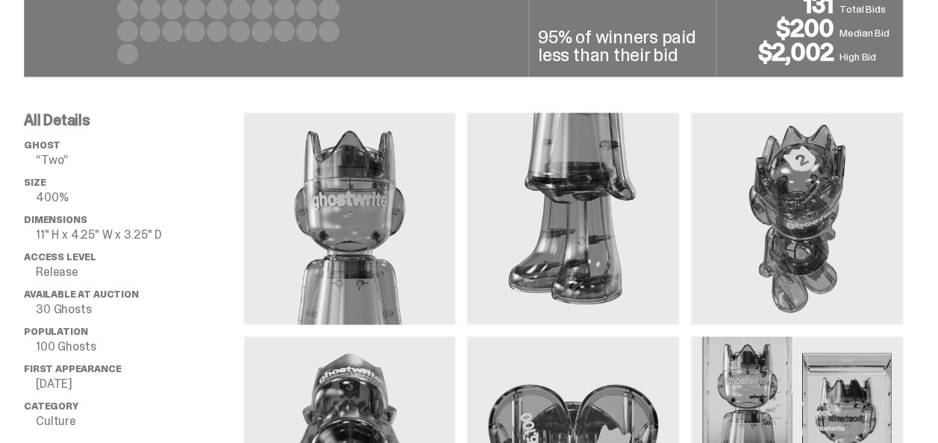 The image size is (938, 443). Describe the element at coordinates (867, 33) in the screenshot. I see `p: Median Bid` at that location.